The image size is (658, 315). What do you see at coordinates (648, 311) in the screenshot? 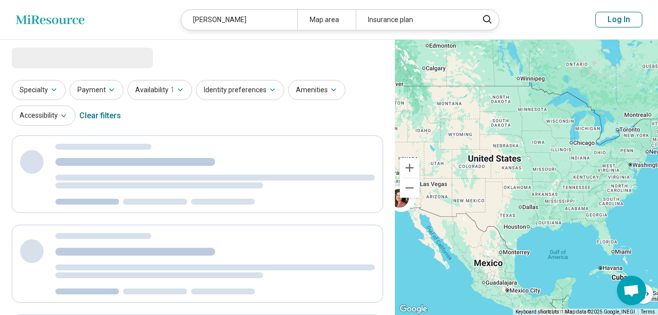
I see `a: Terms (opens in new tab)` at bounding box center [648, 311].